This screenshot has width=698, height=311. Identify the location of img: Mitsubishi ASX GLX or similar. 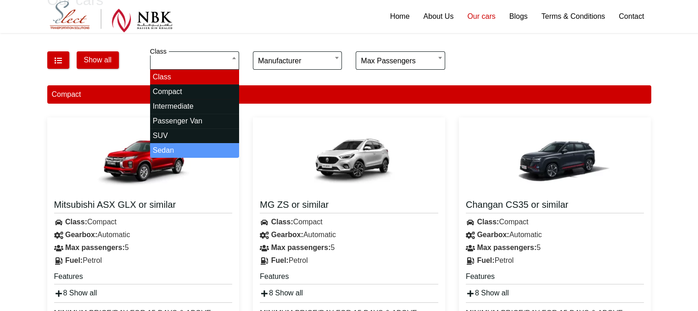
(143, 159).